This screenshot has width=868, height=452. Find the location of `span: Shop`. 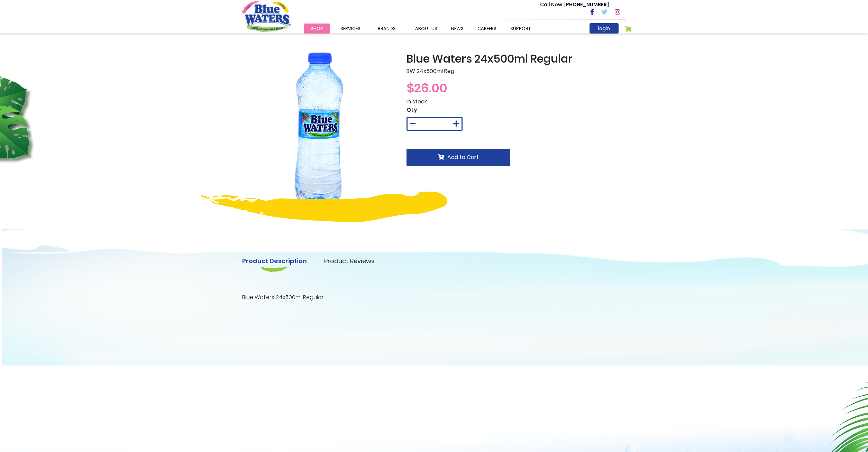

span: Shop is located at coordinates (317, 29).